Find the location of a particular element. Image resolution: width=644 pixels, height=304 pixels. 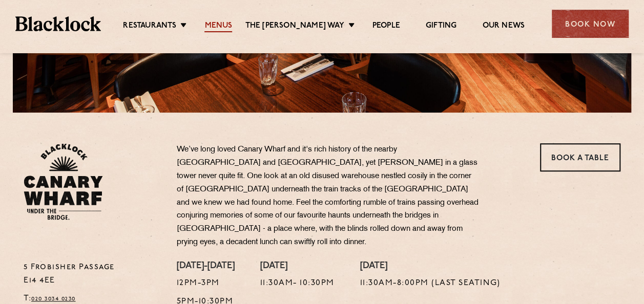

a: Our News is located at coordinates (503, 27).